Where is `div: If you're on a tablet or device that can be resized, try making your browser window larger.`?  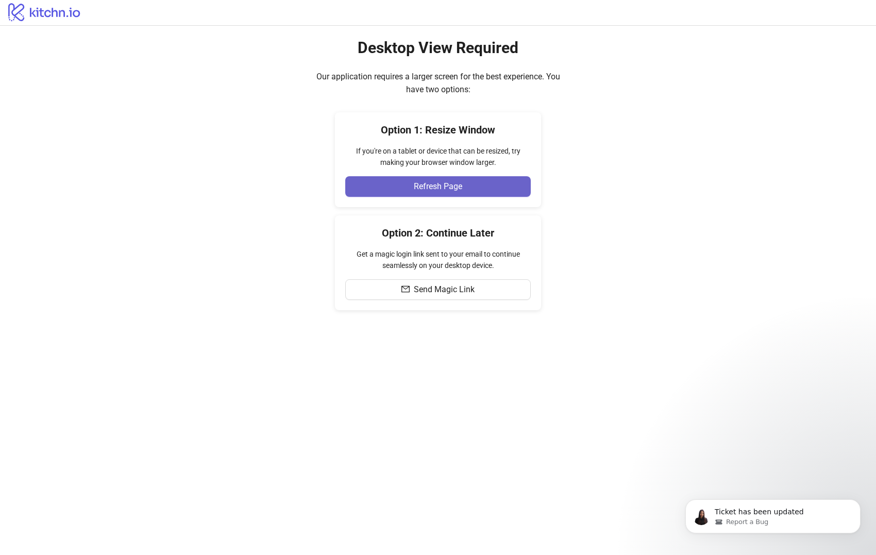 div: If you're on a tablet or device that can be resized, try making your browser window larger. is located at coordinates (438, 157).